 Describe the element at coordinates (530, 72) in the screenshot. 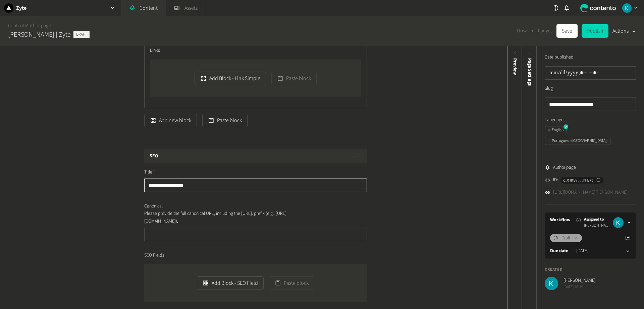

I see `span: Page Settings` at that location.